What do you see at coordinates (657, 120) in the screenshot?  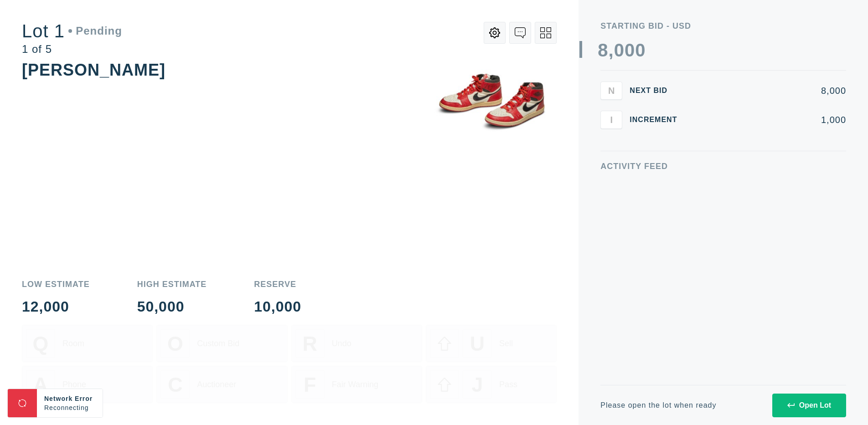 I see `div: Increment` at bounding box center [657, 120].